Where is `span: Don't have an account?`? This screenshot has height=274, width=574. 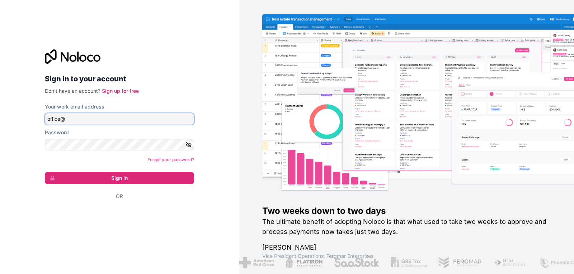 span: Don't have an account? is located at coordinates (72, 91).